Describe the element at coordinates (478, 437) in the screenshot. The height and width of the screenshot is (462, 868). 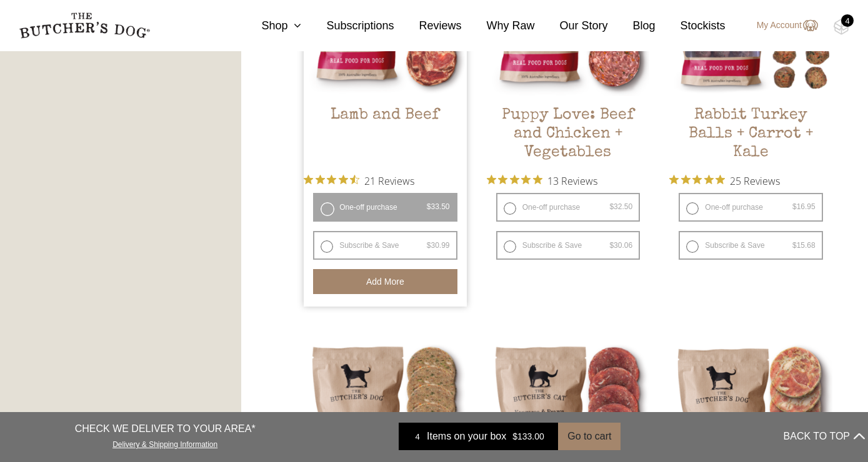
I see `a: 4 Items on your box $133.00` at that location.